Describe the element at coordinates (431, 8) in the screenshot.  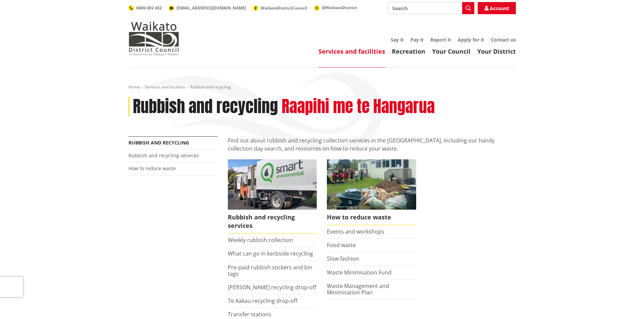
I see `input: Search input` at that location.